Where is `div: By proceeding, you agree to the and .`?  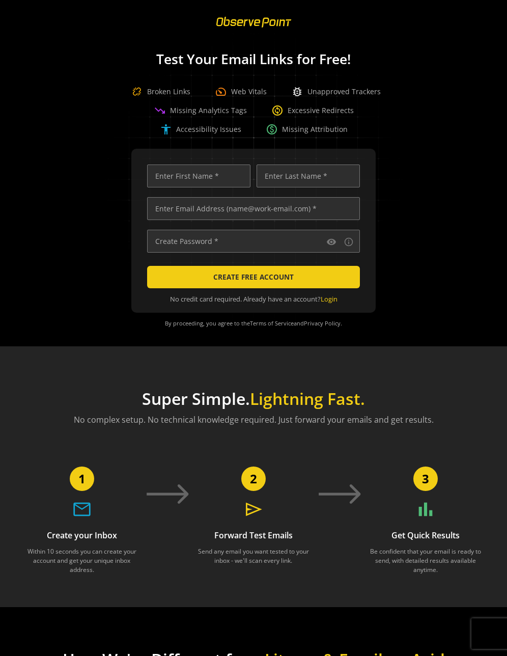 div: By proceeding, you agree to the and . is located at coordinates (254, 323).